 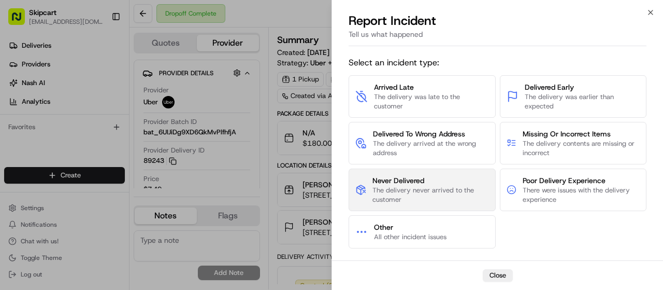 What do you see at coordinates (498, 275) in the screenshot?
I see `button: Close` at bounding box center [498, 275].